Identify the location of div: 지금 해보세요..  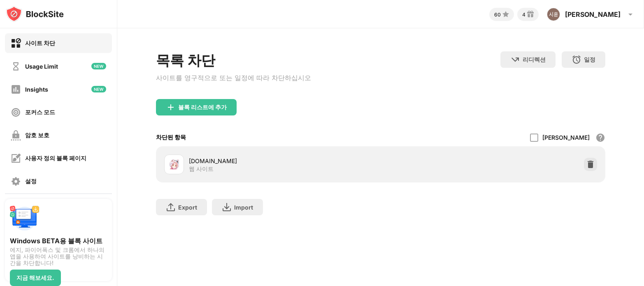
(36, 278).